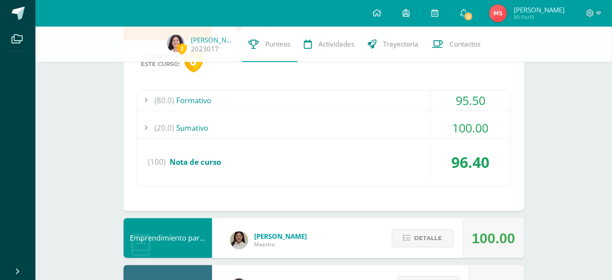  What do you see at coordinates (324, 128) in the screenshot?
I see `div: Sumativo` at bounding box center [324, 128].